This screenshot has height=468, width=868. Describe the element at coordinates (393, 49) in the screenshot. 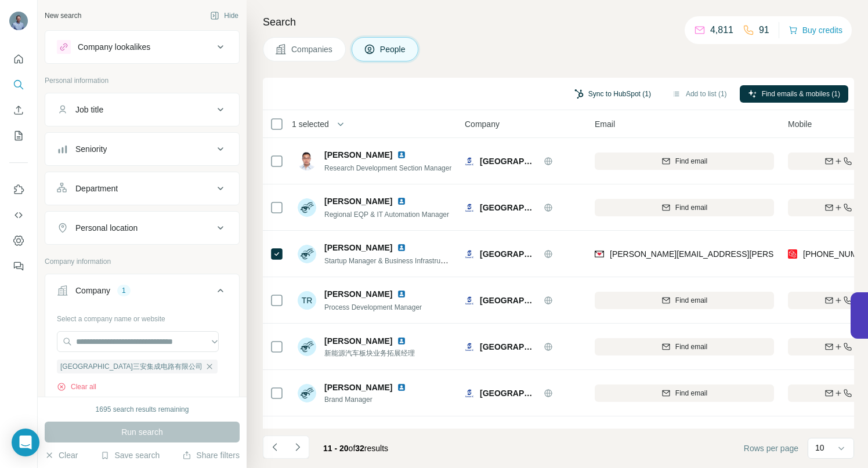

I see `span: People` at that location.